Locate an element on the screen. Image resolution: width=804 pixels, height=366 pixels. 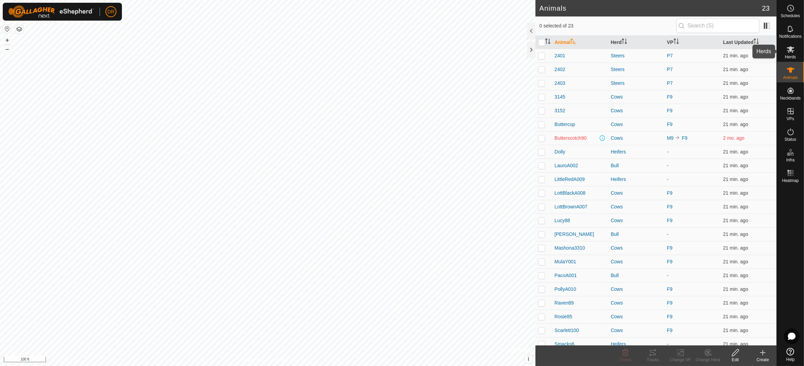
span: Status is located at coordinates (790, 139).